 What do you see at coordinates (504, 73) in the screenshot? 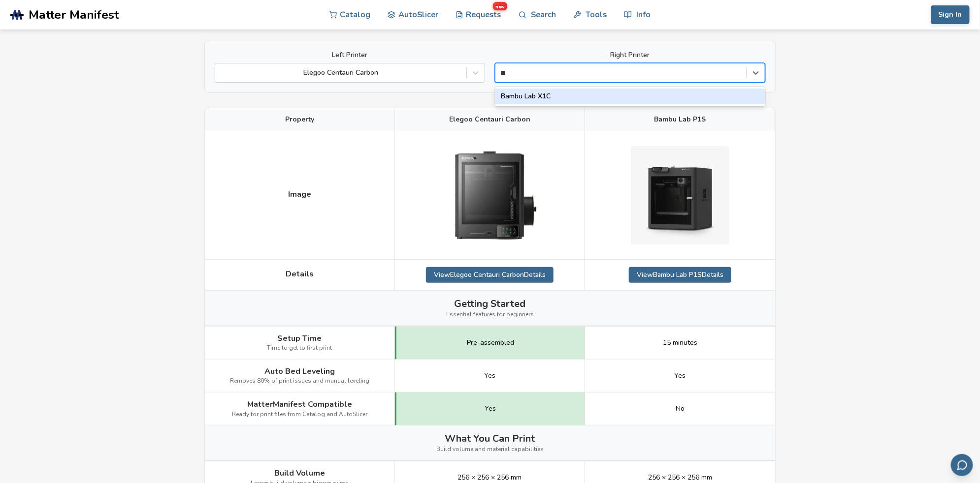
I see `input: Bambu Lab X1C` at bounding box center [504, 73].